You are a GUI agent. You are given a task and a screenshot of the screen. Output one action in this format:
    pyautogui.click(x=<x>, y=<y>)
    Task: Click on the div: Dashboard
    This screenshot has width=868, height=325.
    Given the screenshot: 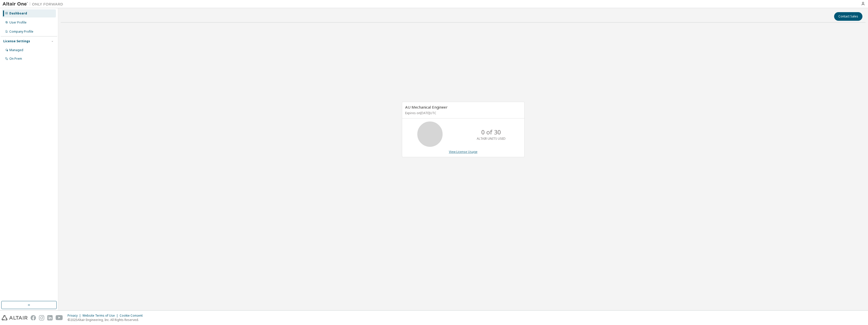 What is the action you would take?
    pyautogui.click(x=18, y=13)
    